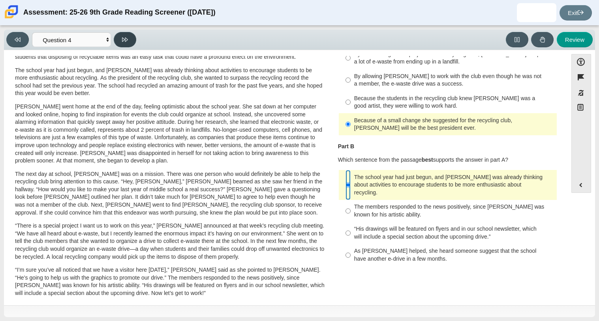 The image size is (599, 321). I want to click on button: Open Accessibility Menu, so click(581, 62).